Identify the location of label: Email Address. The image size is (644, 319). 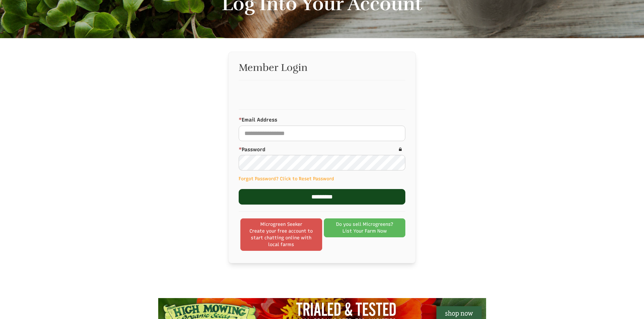
(322, 120).